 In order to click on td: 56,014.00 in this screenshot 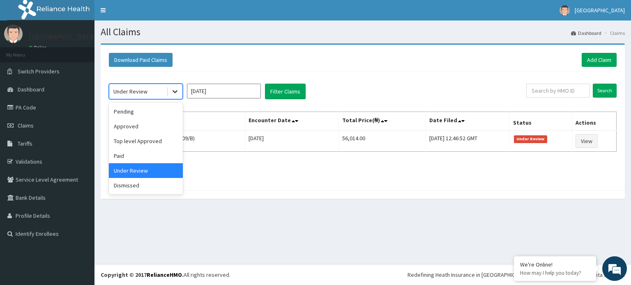, I will do `click(382, 141)`.